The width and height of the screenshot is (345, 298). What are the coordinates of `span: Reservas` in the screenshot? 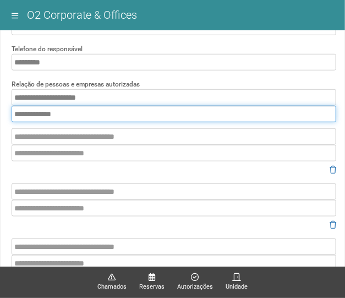 It's located at (152, 287).